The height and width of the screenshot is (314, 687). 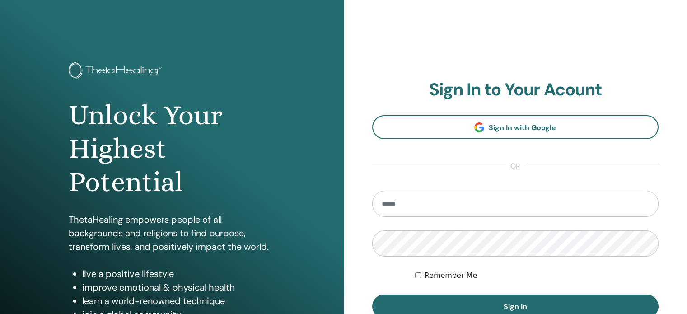 I want to click on li: learn a world-renowned technique, so click(x=178, y=301).